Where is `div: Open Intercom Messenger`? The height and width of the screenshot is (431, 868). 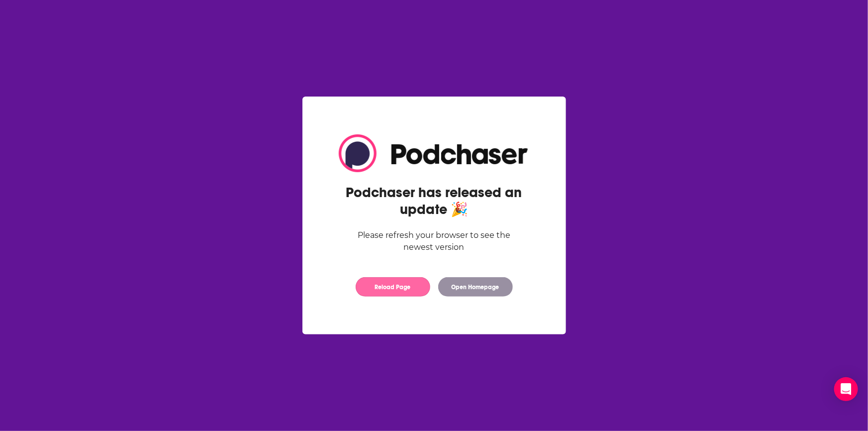
div: Open Intercom Messenger is located at coordinates (846, 389).